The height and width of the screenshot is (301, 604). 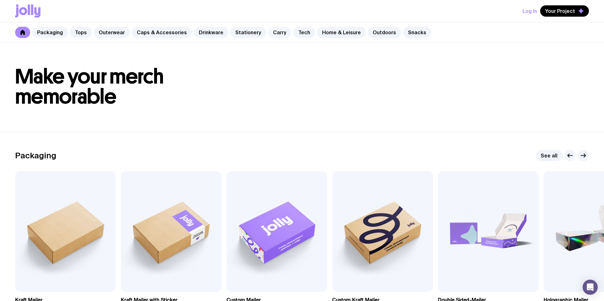 I want to click on a: Home & Leisure, so click(x=341, y=32).